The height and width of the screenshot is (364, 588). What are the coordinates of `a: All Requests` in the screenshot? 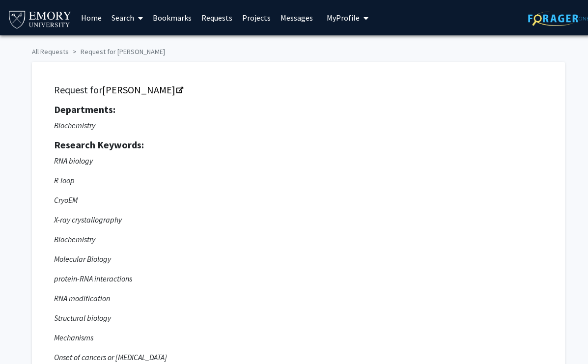 It's located at (50, 52).